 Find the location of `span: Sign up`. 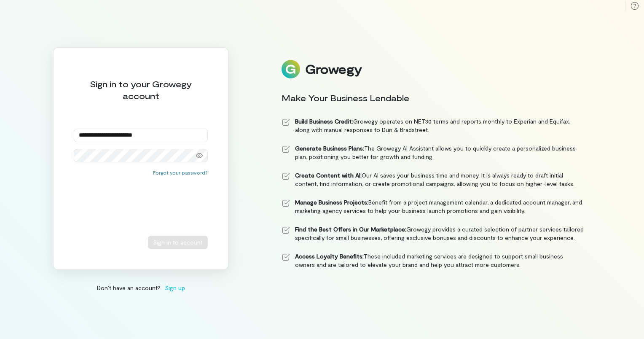

span: Sign up is located at coordinates (175, 287).